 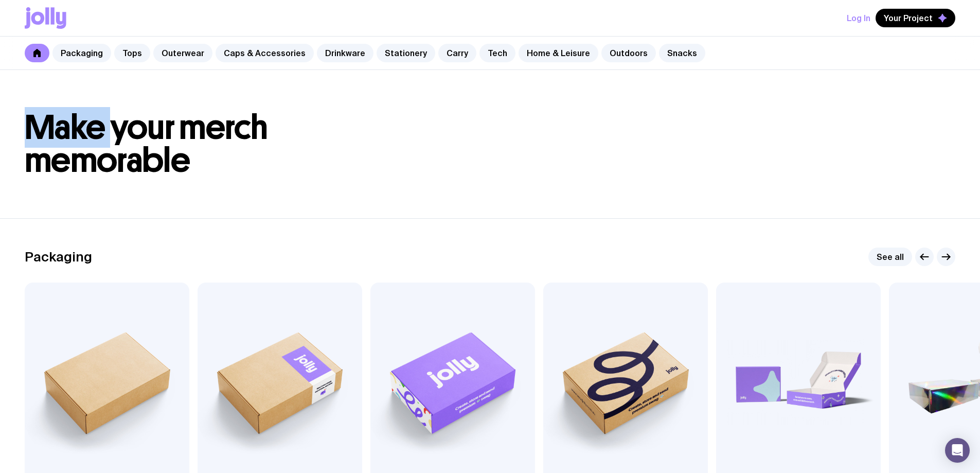 What do you see at coordinates (682, 53) in the screenshot?
I see `a: Snacks` at bounding box center [682, 53].